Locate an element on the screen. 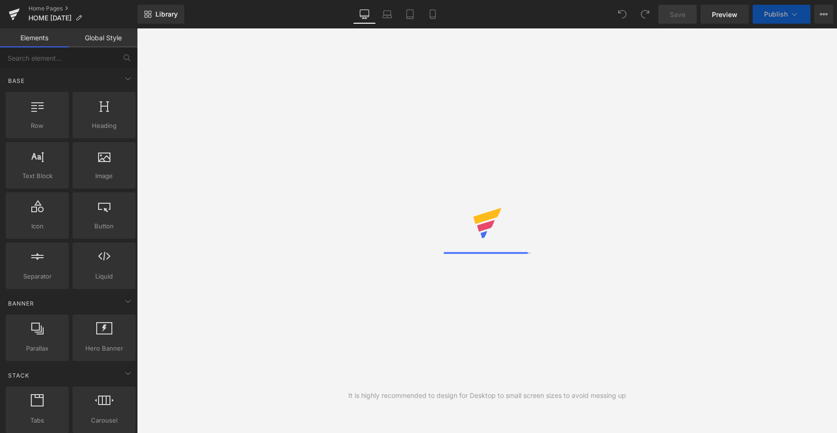 This screenshot has height=433, width=837. a: Mobile is located at coordinates (433, 14).